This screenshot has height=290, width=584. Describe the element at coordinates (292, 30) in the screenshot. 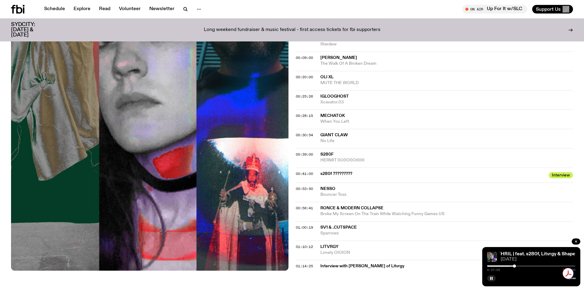

I see `p: Long weekend fundraiser & music festival - first access tickets for fbi supporters` at that location.